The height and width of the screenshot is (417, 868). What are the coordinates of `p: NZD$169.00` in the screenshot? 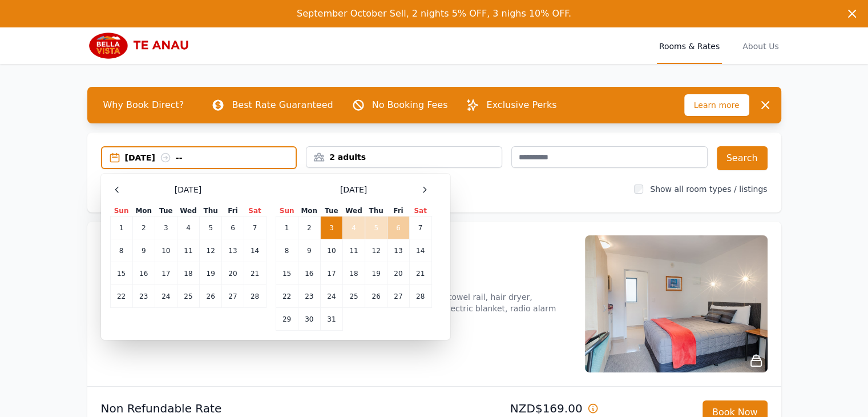 It's located at (519, 408).